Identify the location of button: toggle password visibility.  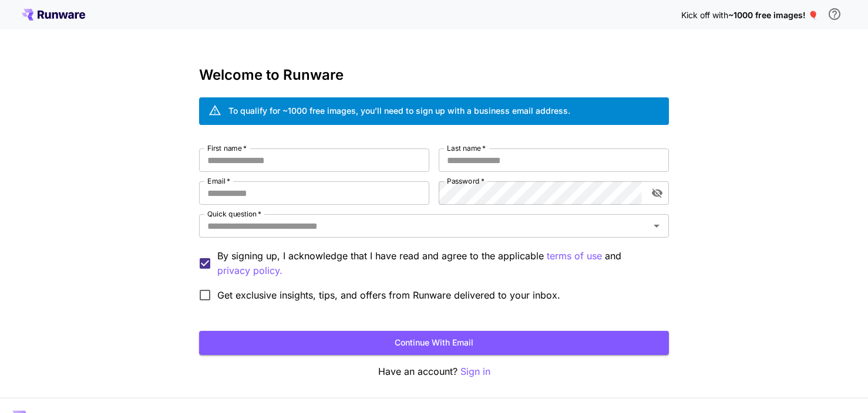
(657, 193).